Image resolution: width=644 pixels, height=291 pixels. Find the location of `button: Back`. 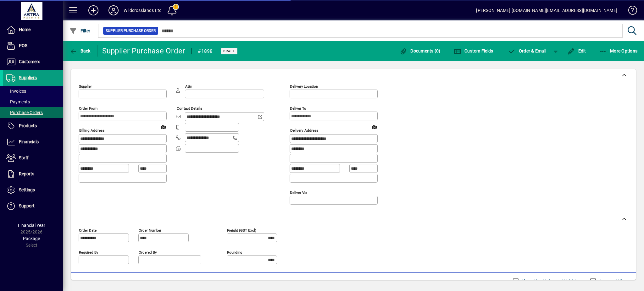

button: Back is located at coordinates (80, 51).